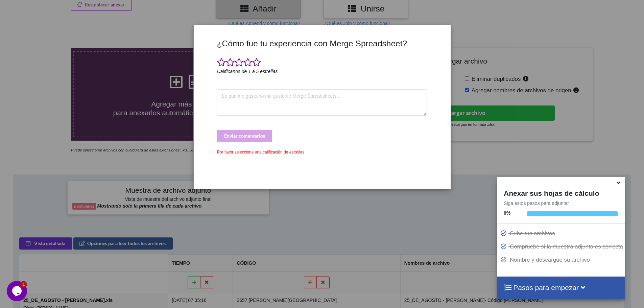 The width and height of the screenshot is (644, 308). Describe the element at coordinates (551, 193) in the screenshot. I see `font: Anexar sus hojas de cálculo` at that location.